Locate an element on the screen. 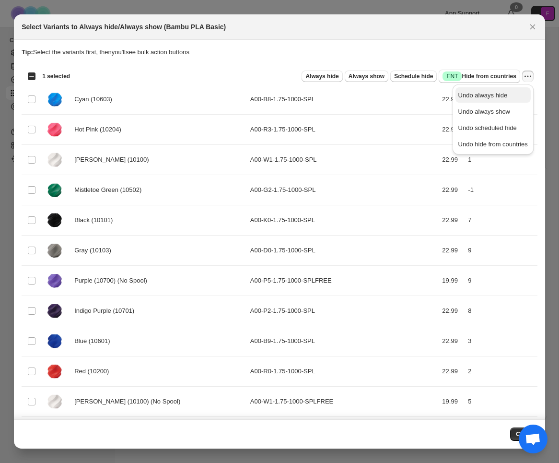 This screenshot has width=559, height=463. span: Black (10101) is located at coordinates (96, 220).